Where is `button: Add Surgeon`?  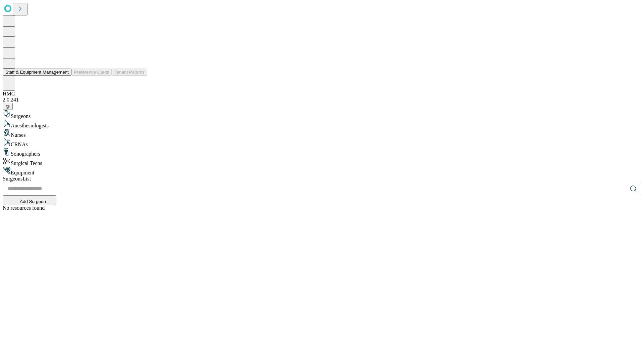 button: Add Surgeon is located at coordinates (29, 200).